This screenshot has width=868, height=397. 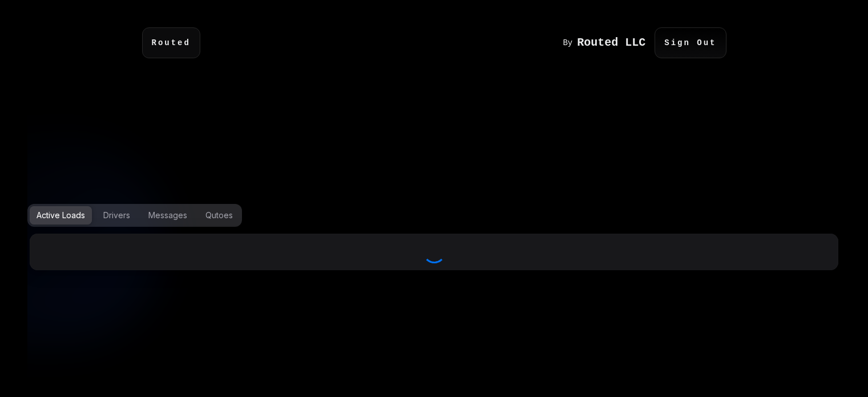 I want to click on code: Sign Out, so click(x=690, y=43).